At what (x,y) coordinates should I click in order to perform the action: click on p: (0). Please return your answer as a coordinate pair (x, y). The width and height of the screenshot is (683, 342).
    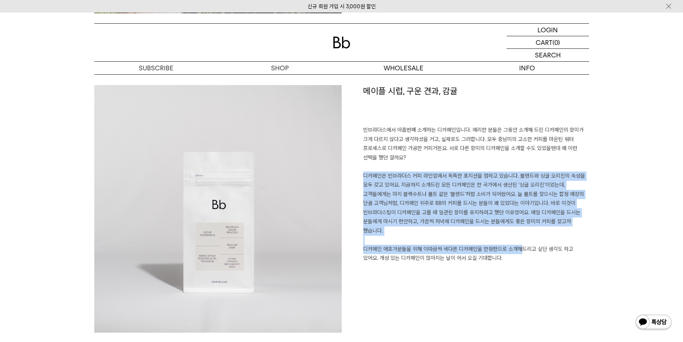
    Looking at the image, I should click on (556, 42).